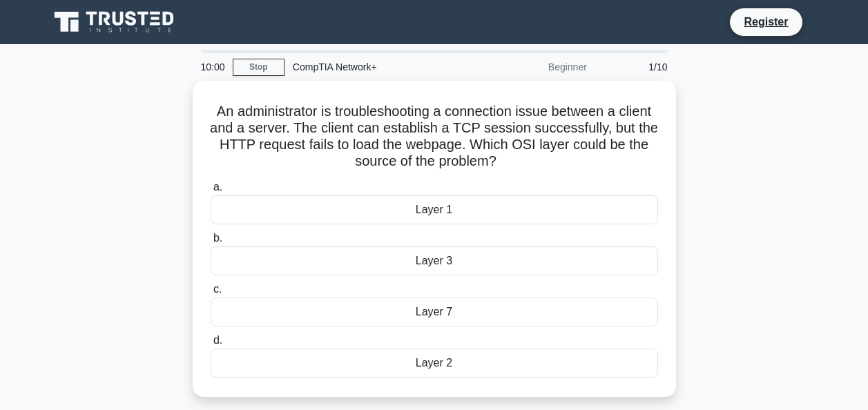 This screenshot has height=410, width=868. I want to click on div: CompTIA Network+, so click(379, 67).